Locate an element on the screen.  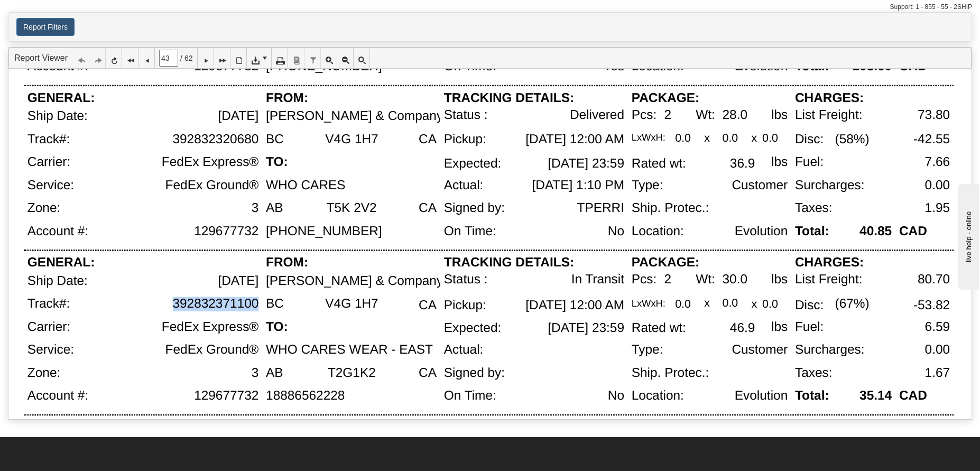
div: -42.55 is located at coordinates (932, 139).